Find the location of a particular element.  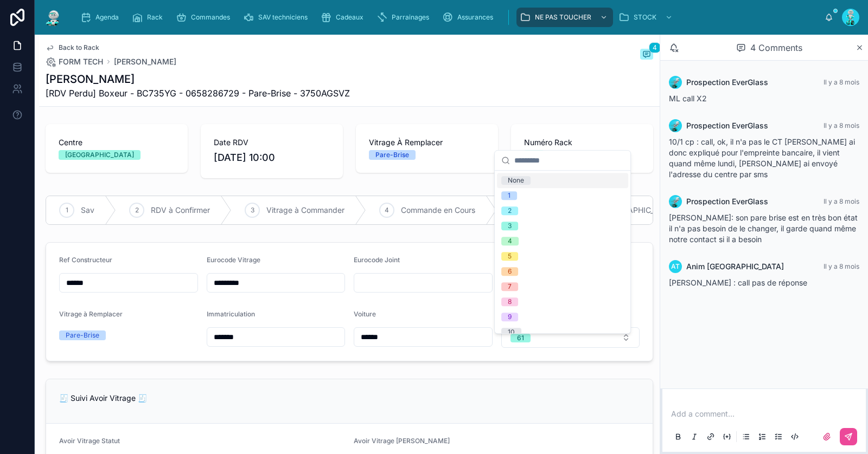

span: Parrainages is located at coordinates (410, 17).